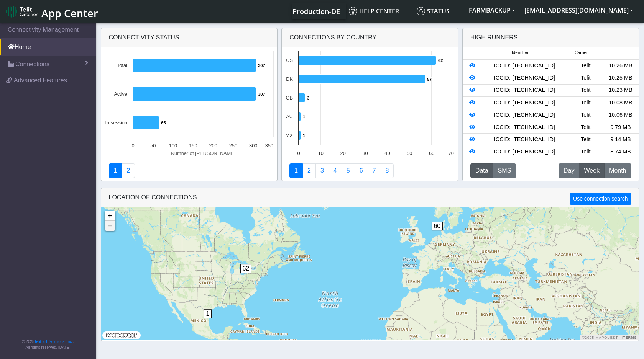  I want to click on text: 250, so click(233, 146).